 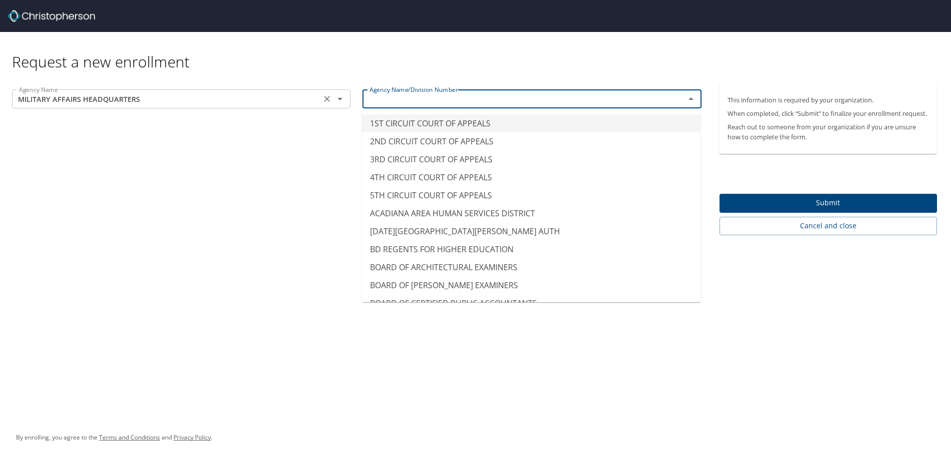 I want to click on div: Request a new enrollment, so click(x=478, y=51).